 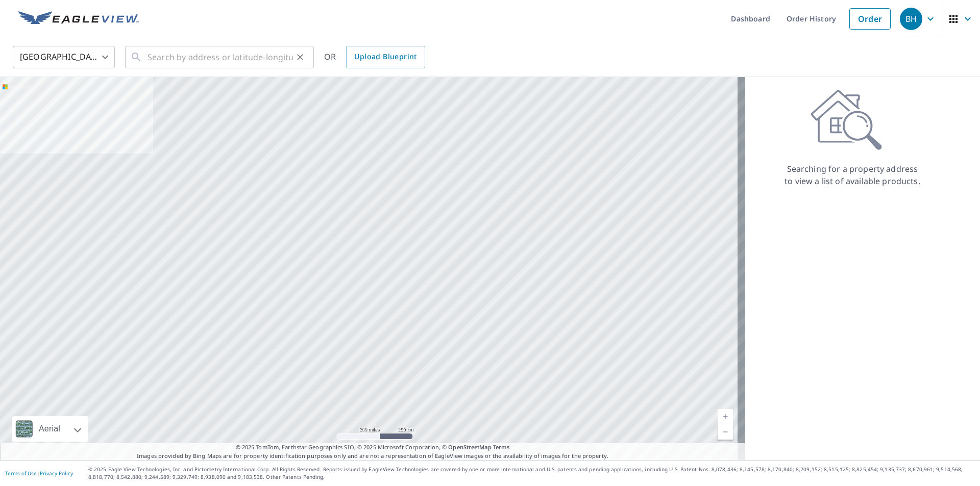 What do you see at coordinates (386, 57) in the screenshot?
I see `a: Upload Blueprint` at bounding box center [386, 57].